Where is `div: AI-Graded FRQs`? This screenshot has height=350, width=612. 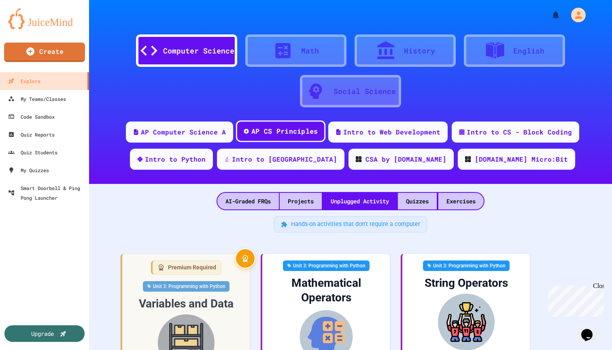
div: AI-Graded FRQs is located at coordinates (248, 201).